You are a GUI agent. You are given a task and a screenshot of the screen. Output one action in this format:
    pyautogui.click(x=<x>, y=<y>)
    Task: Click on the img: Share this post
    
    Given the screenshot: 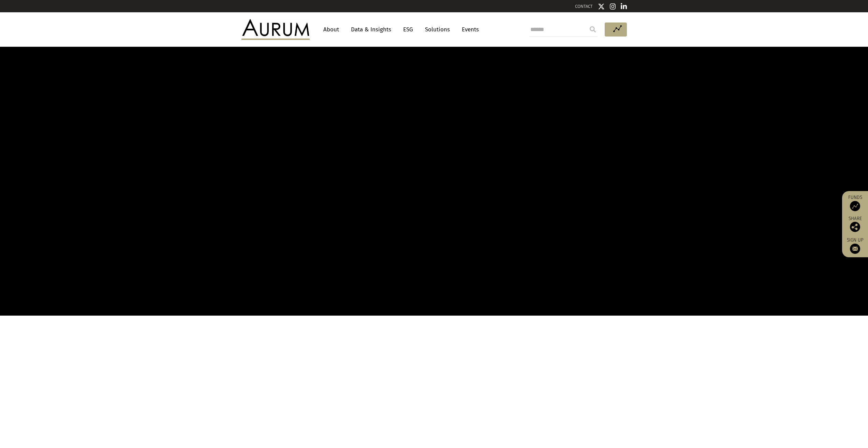 What is the action you would take?
    pyautogui.click(x=854, y=226)
    